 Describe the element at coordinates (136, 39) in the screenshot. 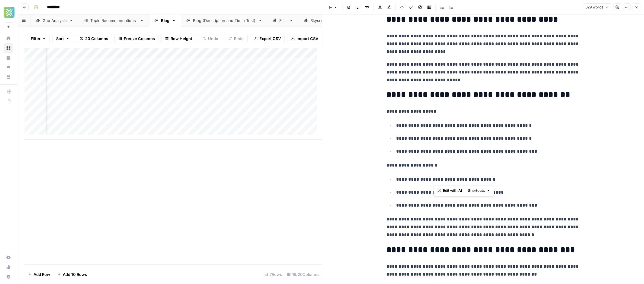

I see `button: Freeze Columns` at that location.